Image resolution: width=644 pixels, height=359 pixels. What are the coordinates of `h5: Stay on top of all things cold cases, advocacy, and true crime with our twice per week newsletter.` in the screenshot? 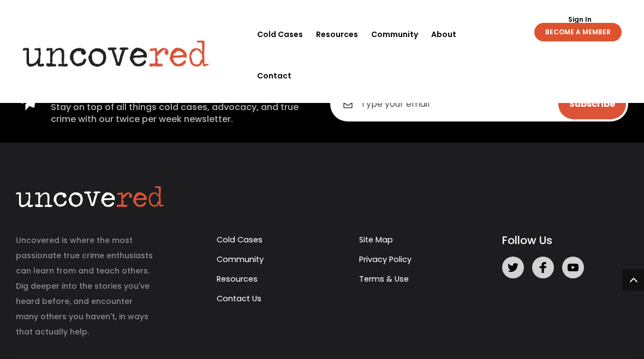 It's located at (182, 113).